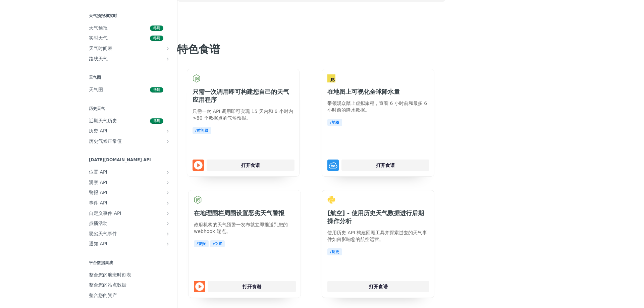 Image resolution: width=644 pixels, height=308 pixels. What do you see at coordinates (129, 183) in the screenshot?
I see `a: 洞察 API显示 Insights API 的子页面` at bounding box center [129, 183].